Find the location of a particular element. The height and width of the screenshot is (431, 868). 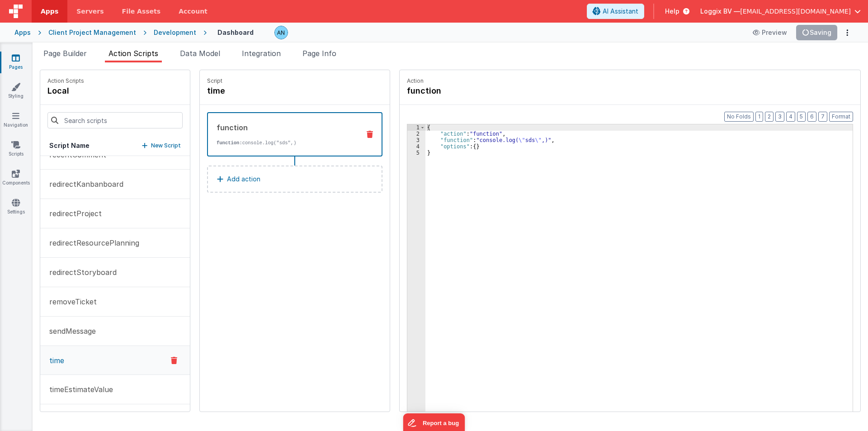

button: timeEstimateValue is located at coordinates (115, 389).